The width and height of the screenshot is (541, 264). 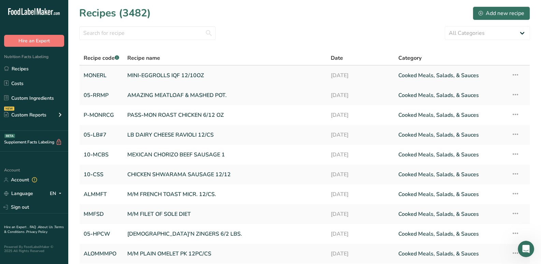 What do you see at coordinates (57, 194) in the screenshot?
I see `div: EN` at bounding box center [57, 194].